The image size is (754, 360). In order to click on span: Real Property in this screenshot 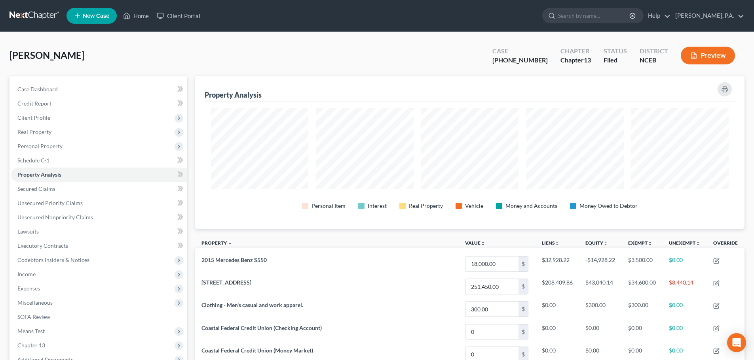, I will do `click(34, 132)`.